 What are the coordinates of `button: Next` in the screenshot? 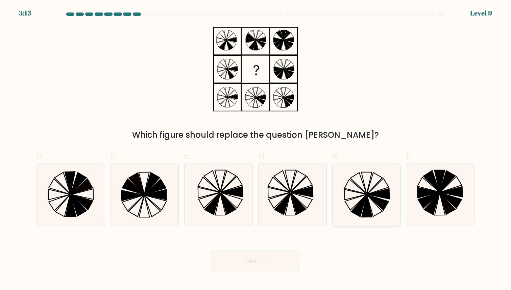 It's located at (256, 262).